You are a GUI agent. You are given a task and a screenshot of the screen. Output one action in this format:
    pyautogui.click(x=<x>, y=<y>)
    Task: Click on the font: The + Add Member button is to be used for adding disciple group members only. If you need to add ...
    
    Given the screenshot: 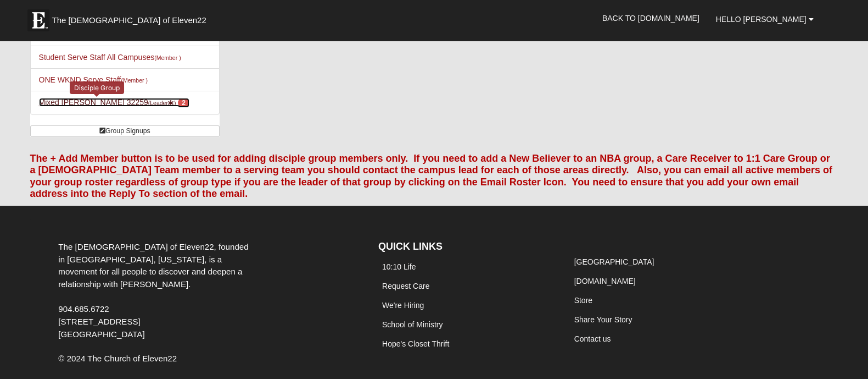 What is the action you would take?
    pyautogui.click(x=431, y=176)
    